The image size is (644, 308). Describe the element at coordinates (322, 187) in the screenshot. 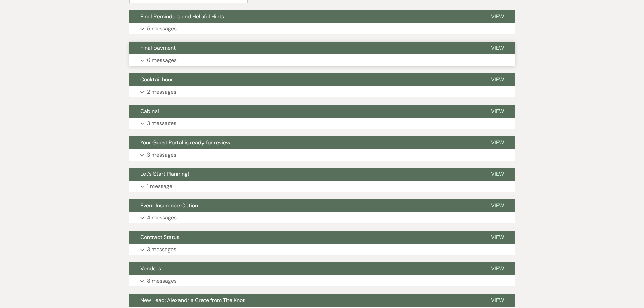

I see `button: 1 message` at that location.